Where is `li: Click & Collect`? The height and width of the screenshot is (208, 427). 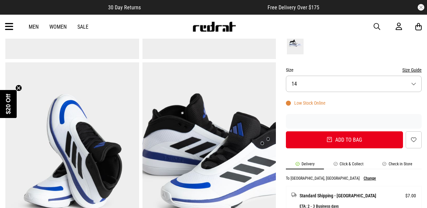
li: Click & Collect is located at coordinates (349, 166).